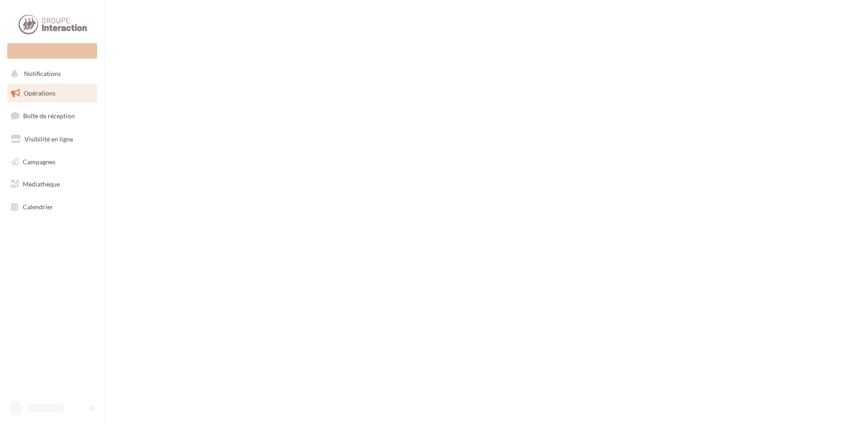  Describe the element at coordinates (52, 93) in the screenshot. I see `a: Opérations` at that location.